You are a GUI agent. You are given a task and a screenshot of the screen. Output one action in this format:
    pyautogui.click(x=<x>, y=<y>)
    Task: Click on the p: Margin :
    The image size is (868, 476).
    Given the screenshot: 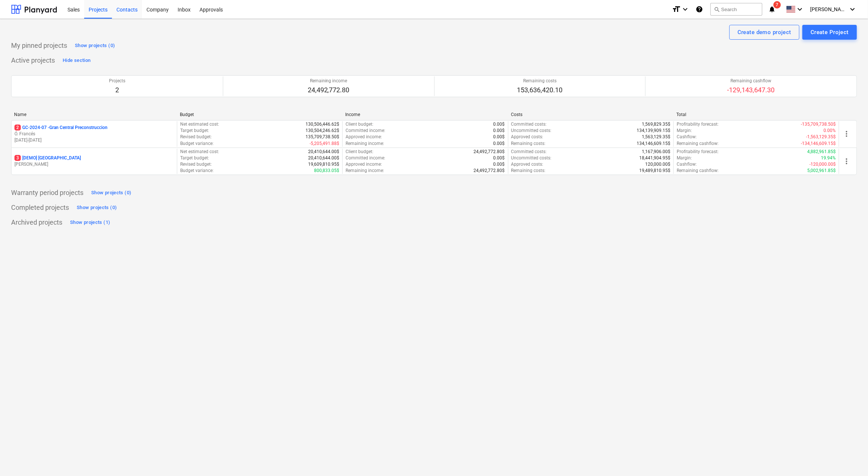 What is the action you would take?
    pyautogui.click(x=684, y=158)
    